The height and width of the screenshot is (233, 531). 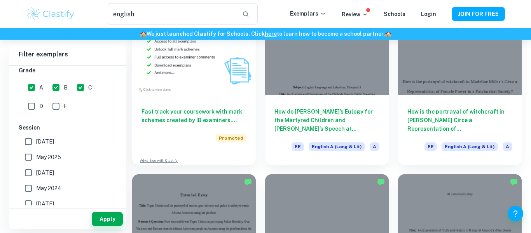 I want to click on h6: Grade, so click(x=68, y=70).